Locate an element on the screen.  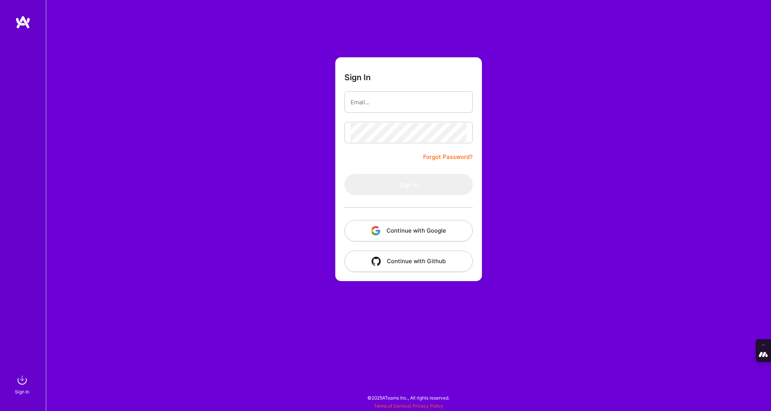
button: Continue with Github is located at coordinates (408, 261).